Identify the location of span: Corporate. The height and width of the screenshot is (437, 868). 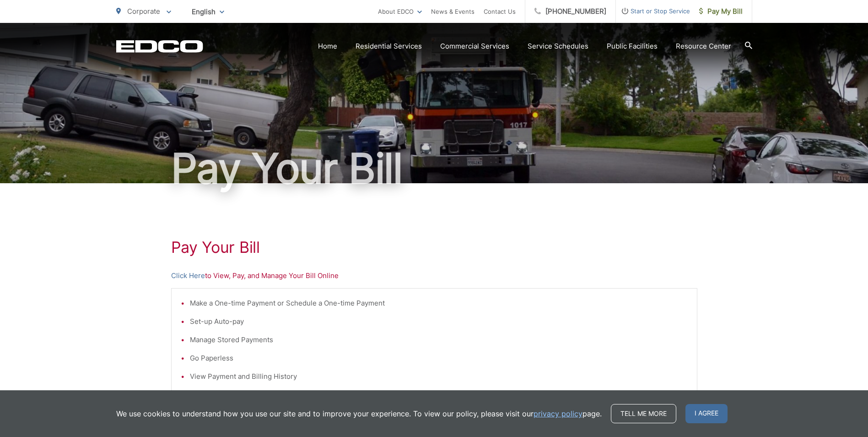
(144, 11).